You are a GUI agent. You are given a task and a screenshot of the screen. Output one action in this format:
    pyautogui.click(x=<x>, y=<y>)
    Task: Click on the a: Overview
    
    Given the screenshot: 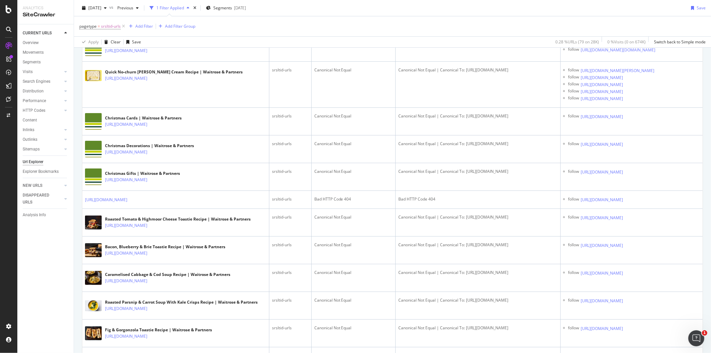 What is the action you would take?
    pyautogui.click(x=46, y=43)
    